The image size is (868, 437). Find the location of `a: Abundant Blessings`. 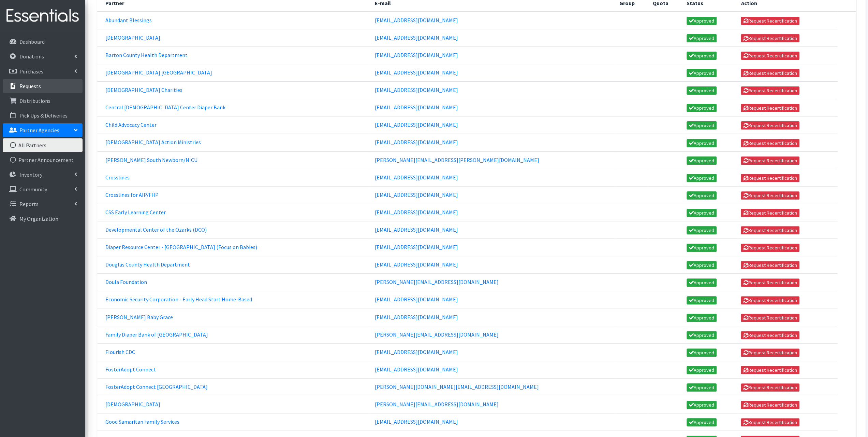

a: Abundant Blessings is located at coordinates (128, 20).